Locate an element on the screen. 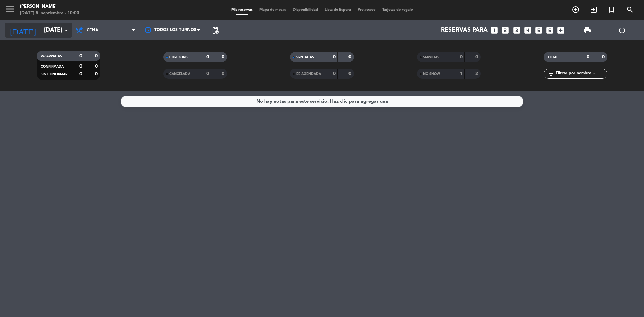 This screenshot has height=317, width=644. i: menu is located at coordinates (10, 9).